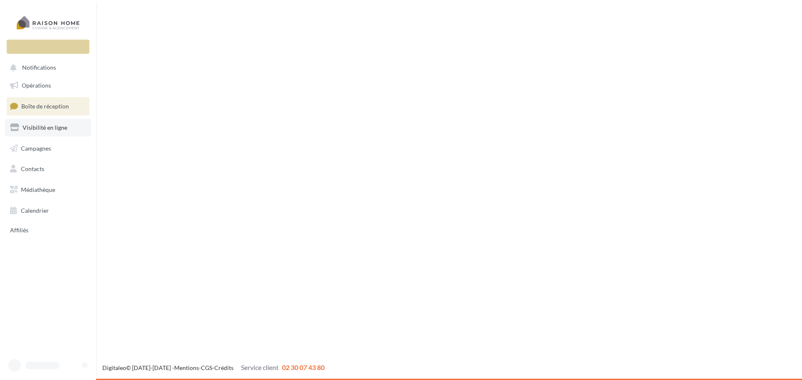  Describe the element at coordinates (45, 127) in the screenshot. I see `span: Visibilité en ligne` at that location.